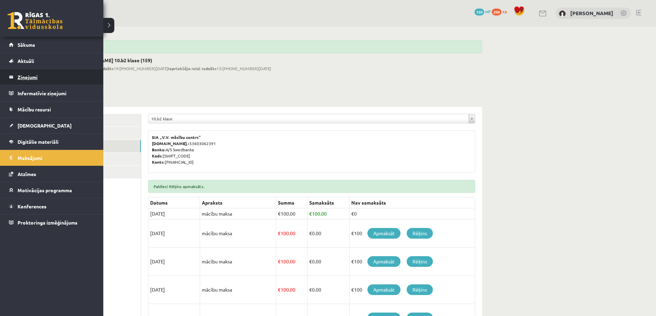  I want to click on th: Summa, so click(291, 203).